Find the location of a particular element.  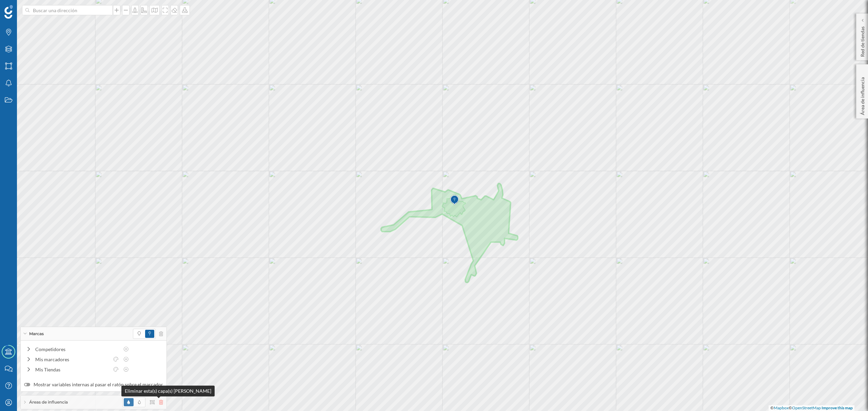

a: OpenStreetMap is located at coordinates (807, 408).